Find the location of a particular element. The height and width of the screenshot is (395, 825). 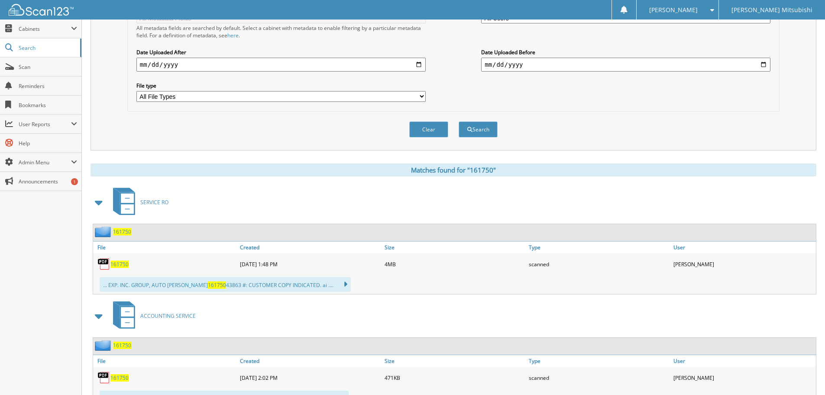

button: Search is located at coordinates (478, 129).